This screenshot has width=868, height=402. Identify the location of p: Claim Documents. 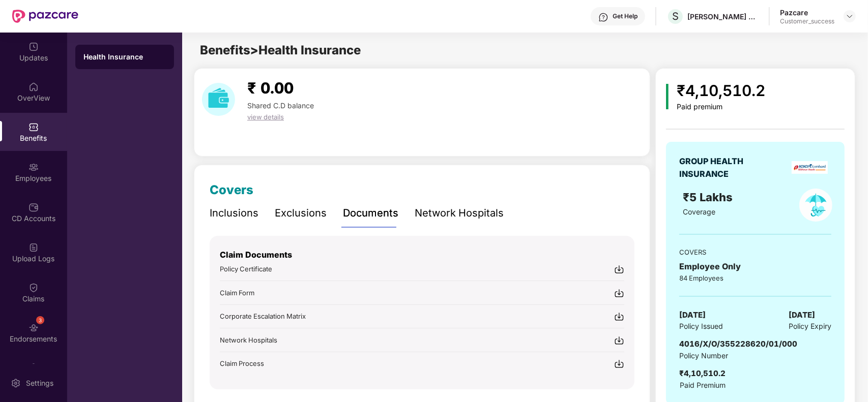
(422, 255).